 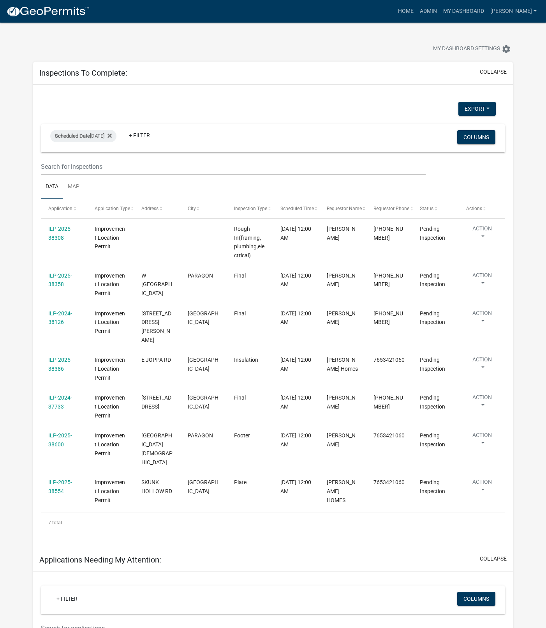 What do you see at coordinates (406, 11) in the screenshot?
I see `a: Home` at bounding box center [406, 11].